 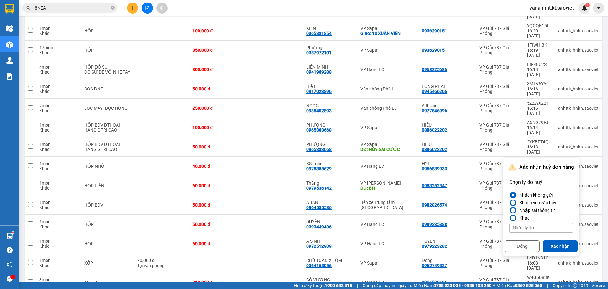 I want to click on div: 0988402893, so click(x=319, y=111).